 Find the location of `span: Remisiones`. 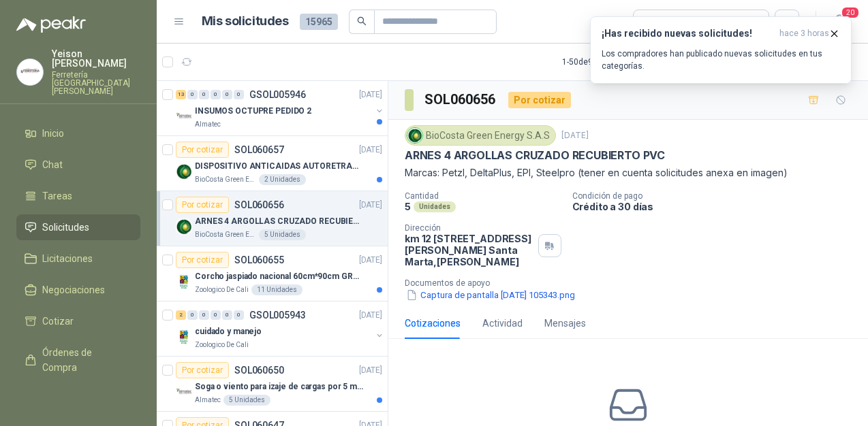

span: Remisiones is located at coordinates (68, 399).